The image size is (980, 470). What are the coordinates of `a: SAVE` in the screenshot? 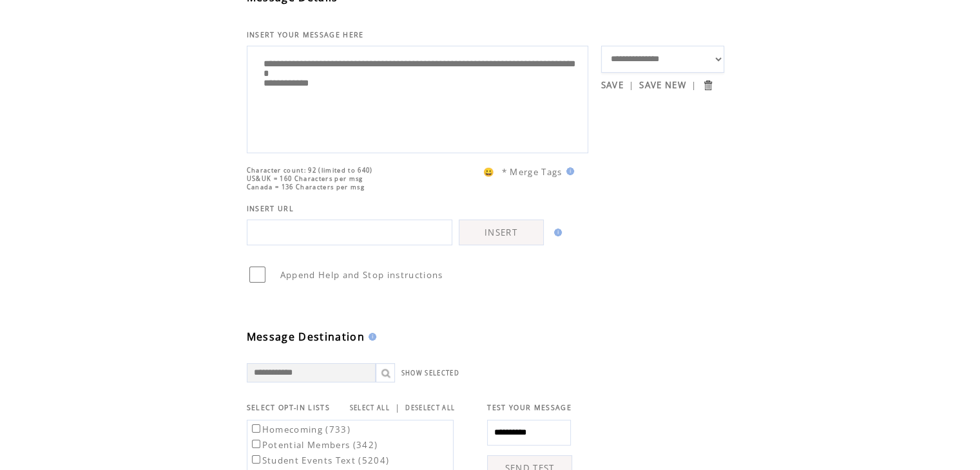 It's located at (612, 85).